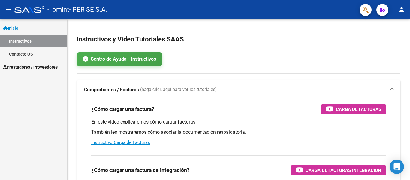  What do you see at coordinates (8, 9) in the screenshot?
I see `mat-icon: menu` at bounding box center [8, 9].